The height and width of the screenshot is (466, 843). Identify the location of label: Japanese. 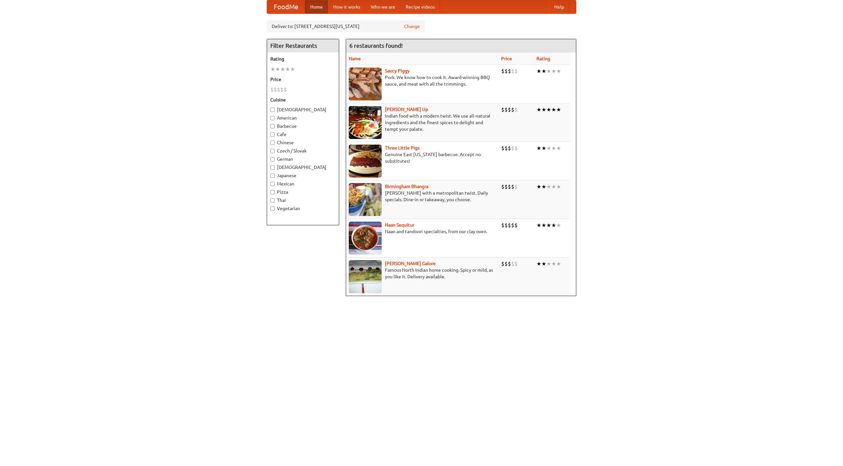
(303, 176).